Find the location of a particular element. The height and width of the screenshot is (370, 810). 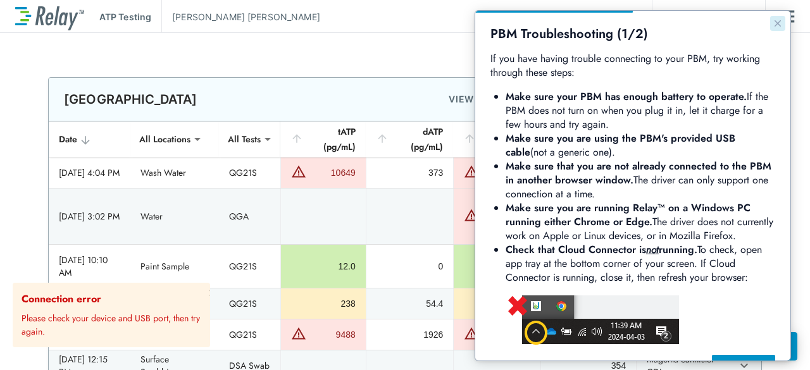

b: Make sure you are running Relay™ on a Windows PC running either Chrome or Edge. is located at coordinates (154, 204).